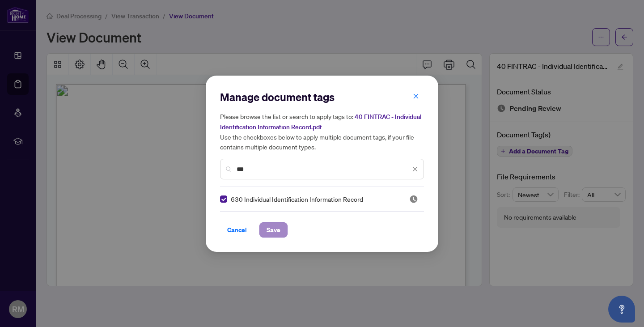 This screenshot has width=644, height=327. I want to click on span: Save, so click(273, 230).